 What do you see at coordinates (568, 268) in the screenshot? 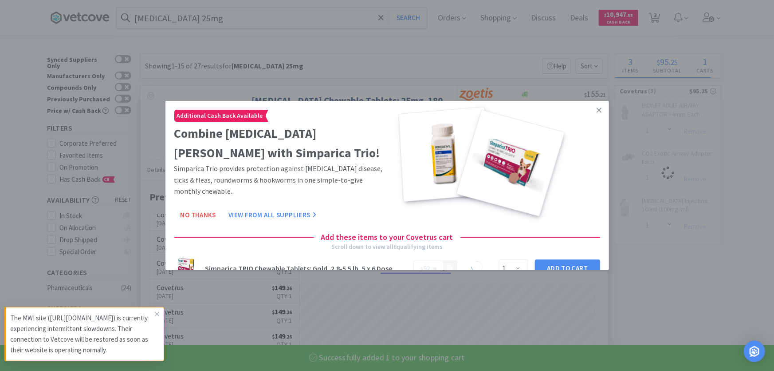
I see `button: Add to Cart` at bounding box center [568, 268].